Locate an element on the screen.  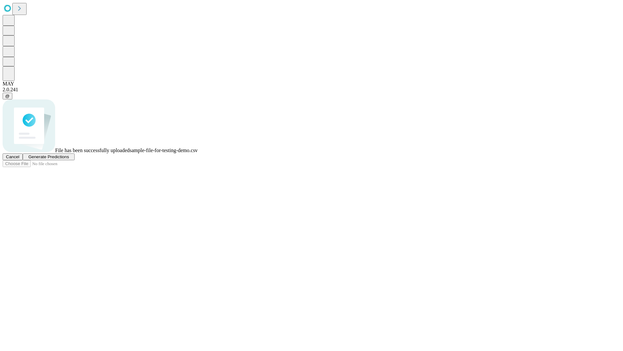
span: sample-file-for-testing-demo.csv is located at coordinates (164, 150).